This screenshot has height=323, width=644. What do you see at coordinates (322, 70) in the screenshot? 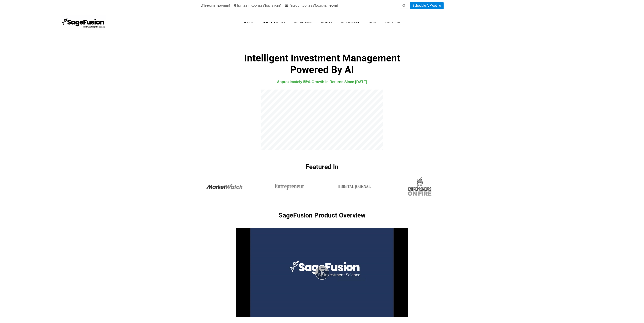
I see `b: Powered By AI` at bounding box center [322, 70].